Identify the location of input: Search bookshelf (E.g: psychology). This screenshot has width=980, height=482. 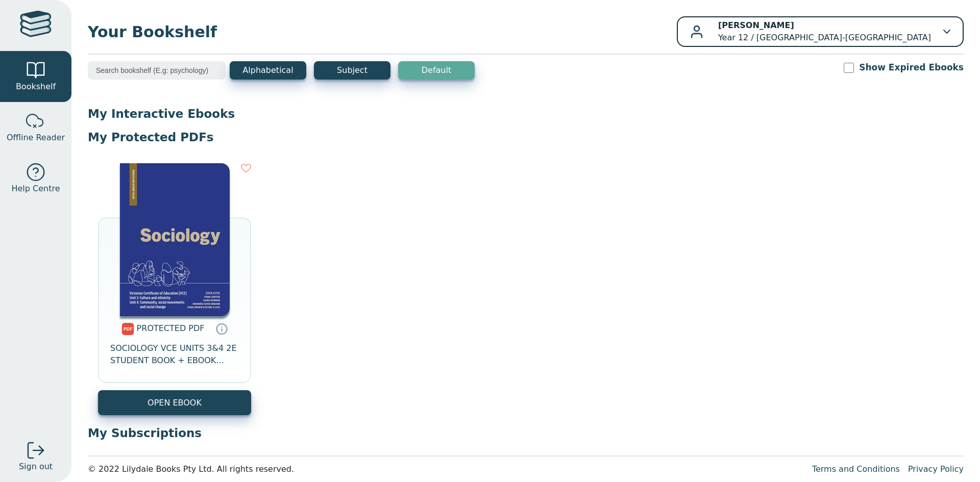
(157, 71).